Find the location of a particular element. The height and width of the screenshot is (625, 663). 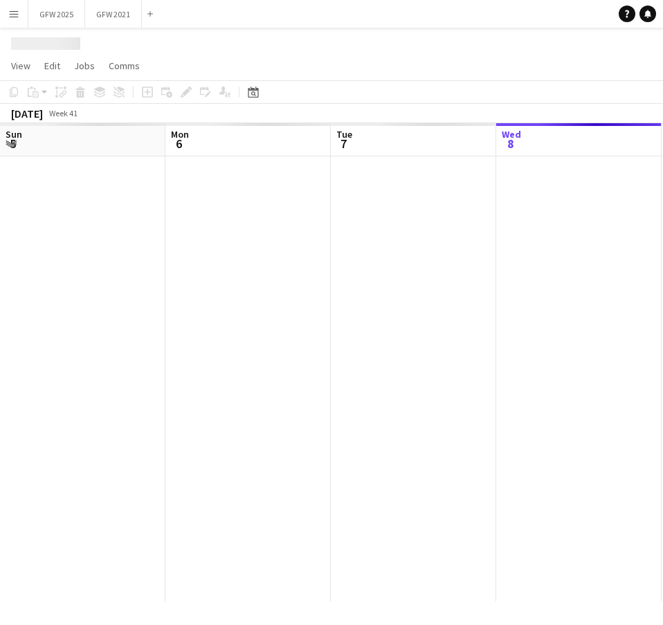

a: Comms is located at coordinates (124, 66).